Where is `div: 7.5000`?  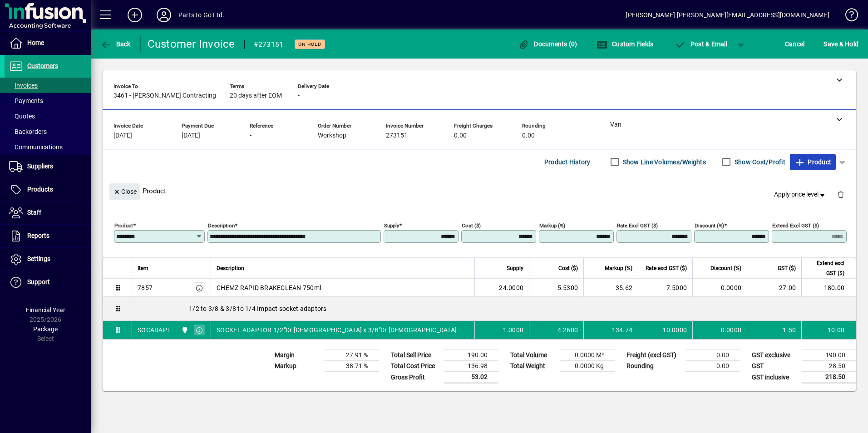 div: 7.5000 is located at coordinates (666, 288).